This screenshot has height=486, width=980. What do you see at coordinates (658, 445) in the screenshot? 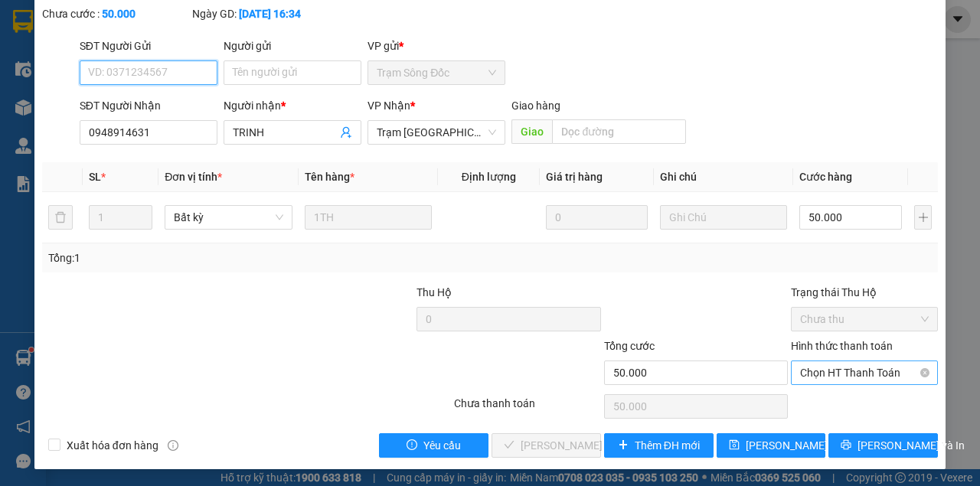
I see `button: plusThêm ĐH mới` at bounding box center [658, 445].